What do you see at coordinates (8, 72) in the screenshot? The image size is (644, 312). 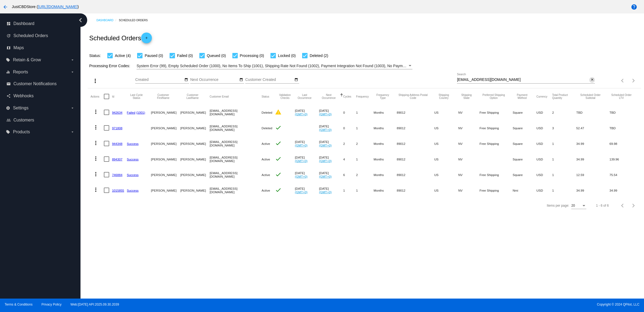 I see `i: equalizer` at bounding box center [8, 72].